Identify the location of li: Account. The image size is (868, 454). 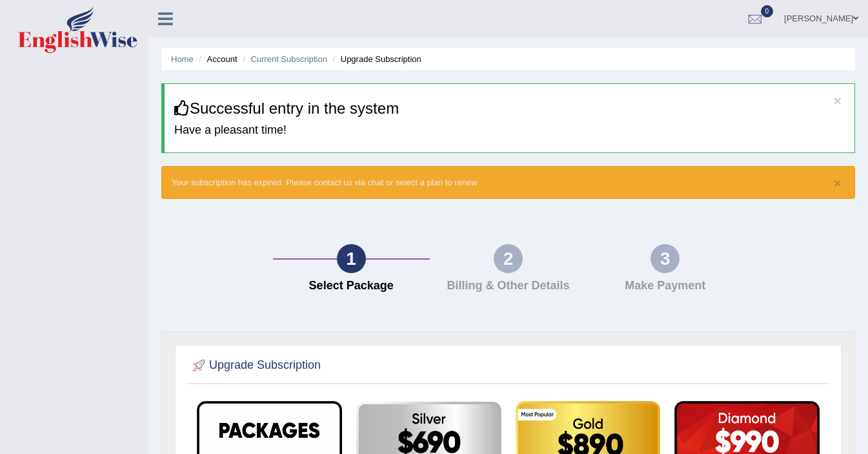
(217, 59).